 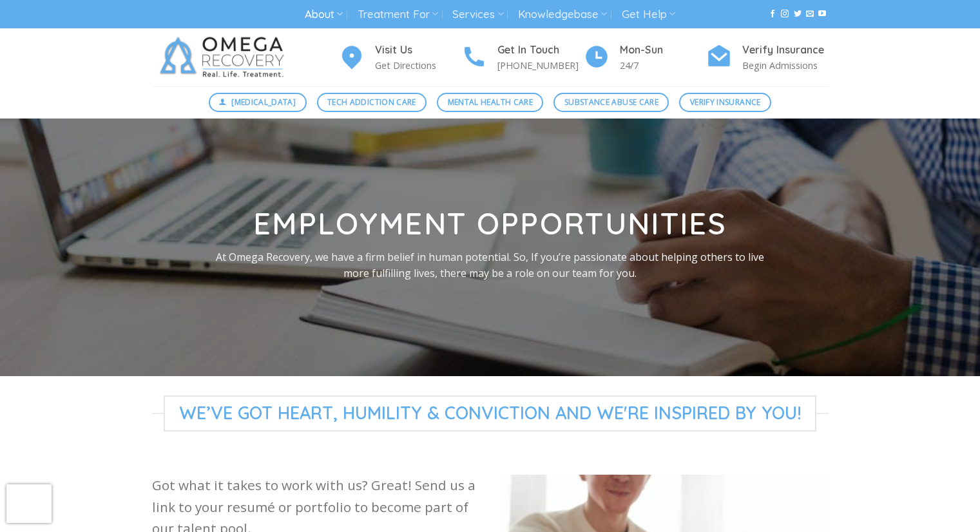 What do you see at coordinates (663, 65) in the screenshot?
I see `p: 24/7` at bounding box center [663, 65].